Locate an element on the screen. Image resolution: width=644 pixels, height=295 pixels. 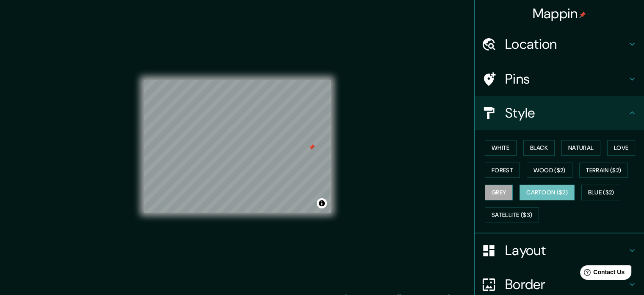
div: Style is located at coordinates (560, 113).